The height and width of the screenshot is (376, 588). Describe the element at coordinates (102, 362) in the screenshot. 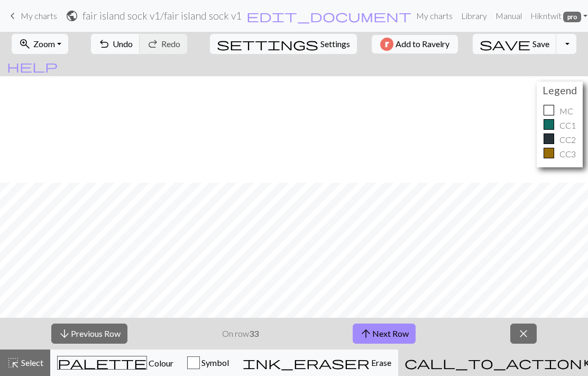

I see `span: palette` at that location.